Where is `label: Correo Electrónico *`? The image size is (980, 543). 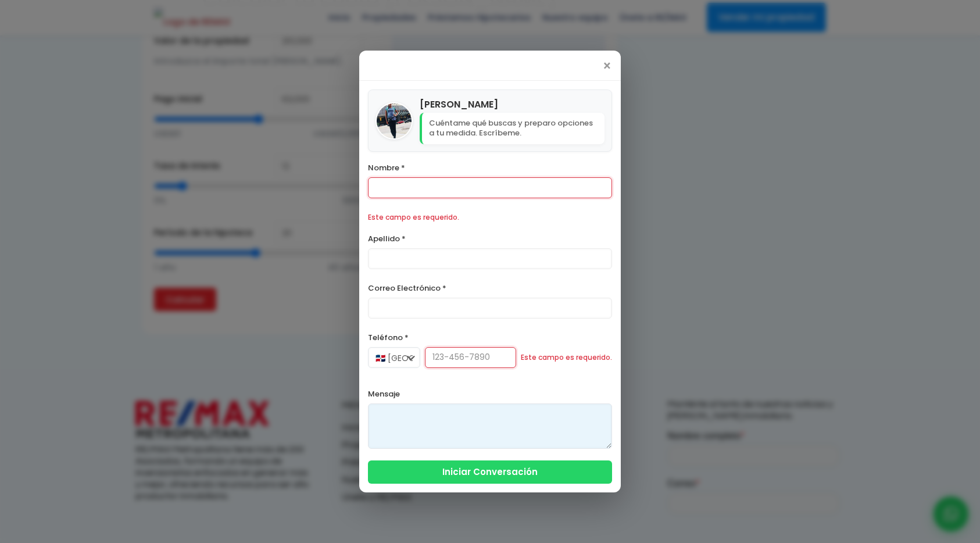 label: Correo Electrónico * is located at coordinates (490, 288).